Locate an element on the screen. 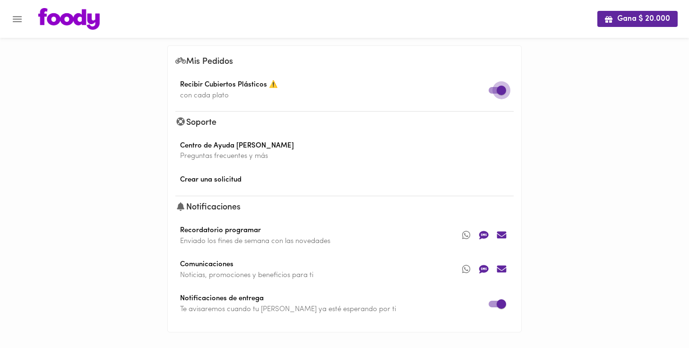 The height and width of the screenshot is (348, 689). span: Comunicaciones is located at coordinates (337, 265).